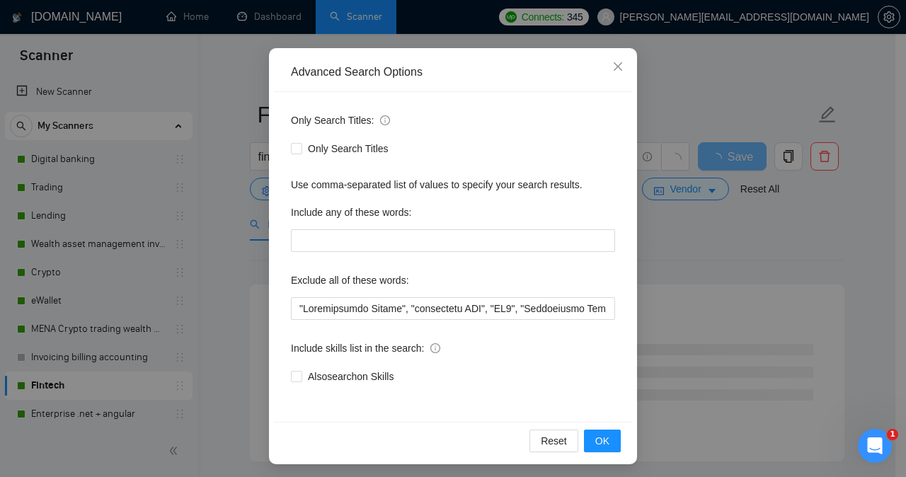 This screenshot has width=906, height=477. I want to click on span: Only Search Titles:, so click(340, 120).